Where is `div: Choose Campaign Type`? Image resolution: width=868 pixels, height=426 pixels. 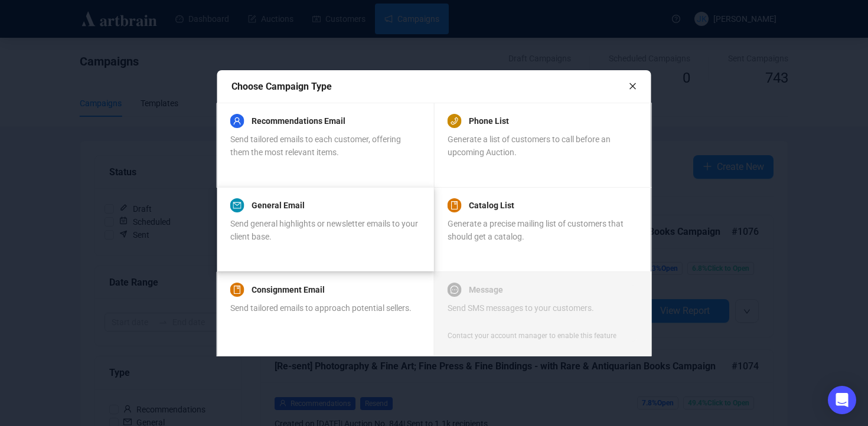
div: Choose Campaign Type is located at coordinates (429, 86).